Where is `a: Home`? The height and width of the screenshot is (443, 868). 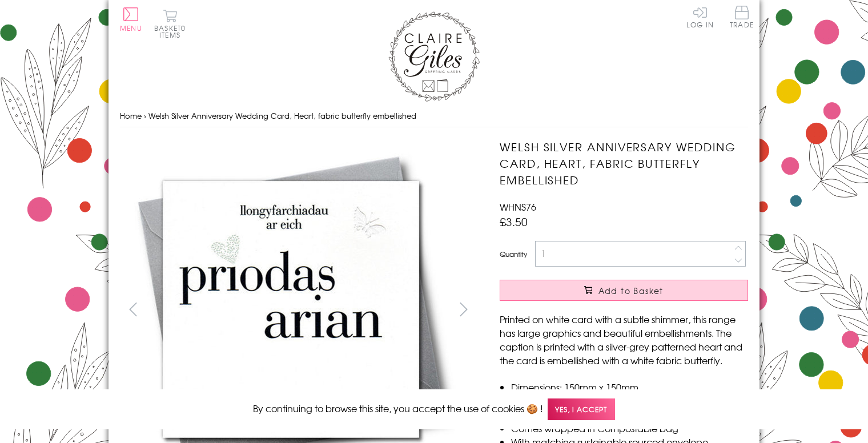
a: Home is located at coordinates (131, 115).